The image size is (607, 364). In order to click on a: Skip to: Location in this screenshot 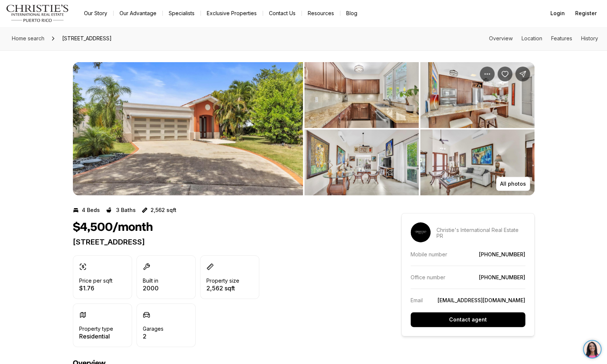, I will do `click(532, 38)`.